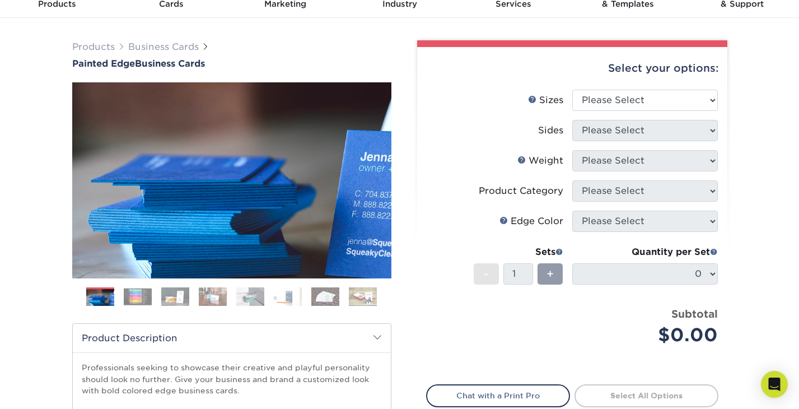 The height and width of the screenshot is (409, 799). I want to click on img: Business Cards 04, so click(213, 296).